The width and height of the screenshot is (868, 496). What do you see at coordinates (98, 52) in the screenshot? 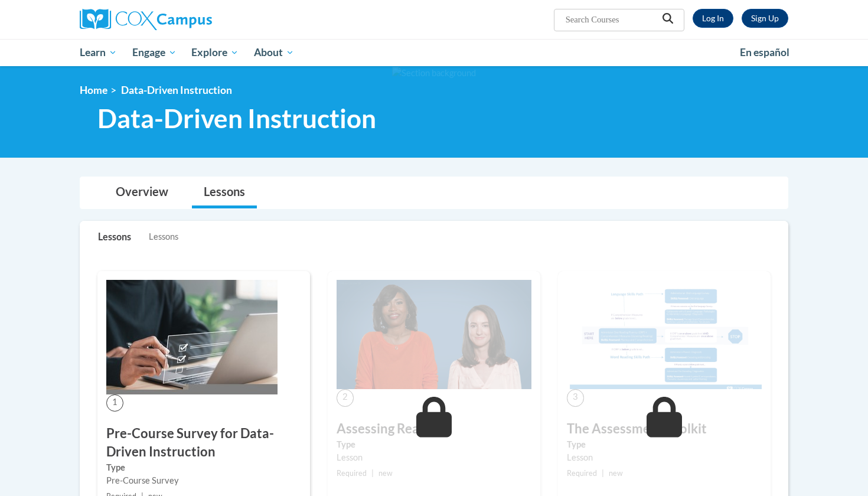
I see `span: Learn` at bounding box center [98, 52].